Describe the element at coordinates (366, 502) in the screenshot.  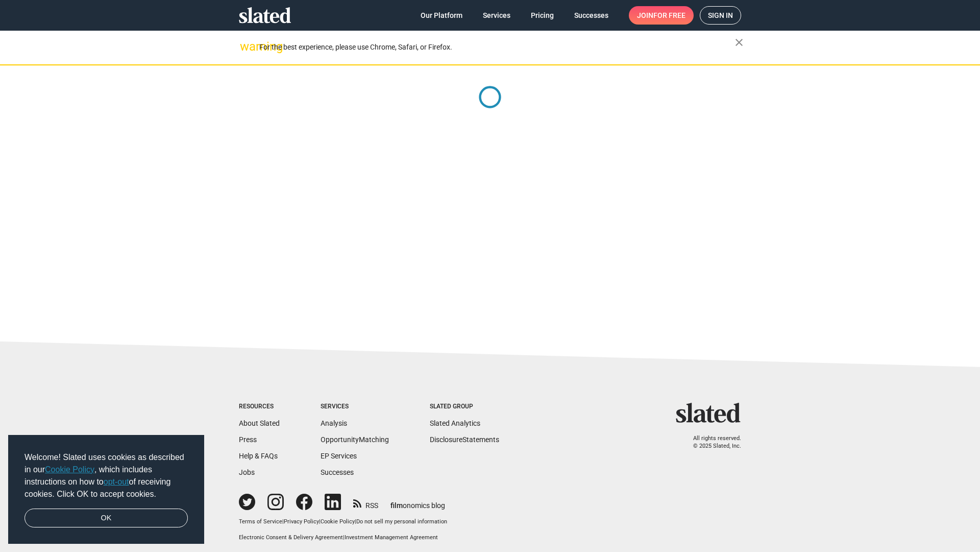
I see `a: RSS` at that location.